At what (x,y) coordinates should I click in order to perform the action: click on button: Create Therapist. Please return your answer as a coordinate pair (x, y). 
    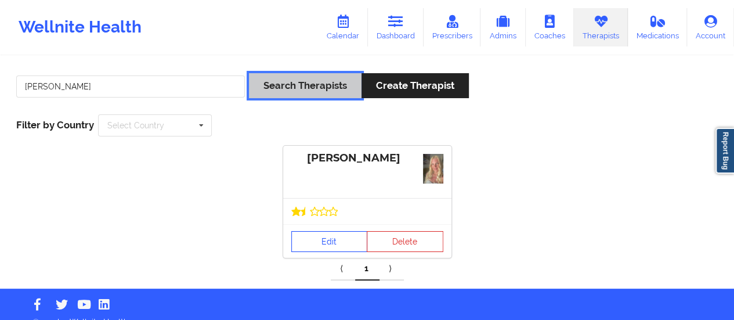
    Looking at the image, I should click on (415, 85).